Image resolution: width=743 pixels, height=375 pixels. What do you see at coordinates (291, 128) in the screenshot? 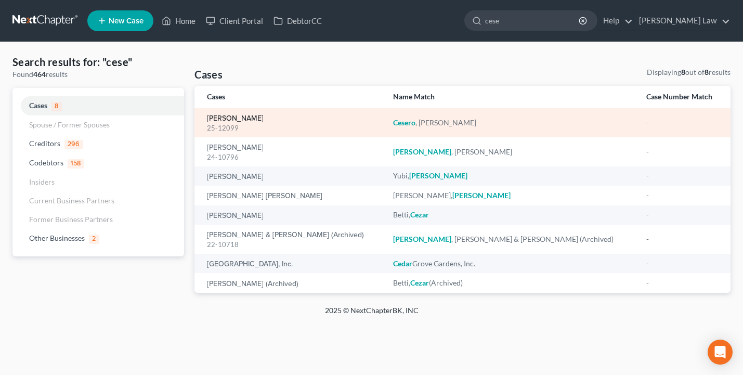
I see `div: 25-12099` at bounding box center [291, 128].